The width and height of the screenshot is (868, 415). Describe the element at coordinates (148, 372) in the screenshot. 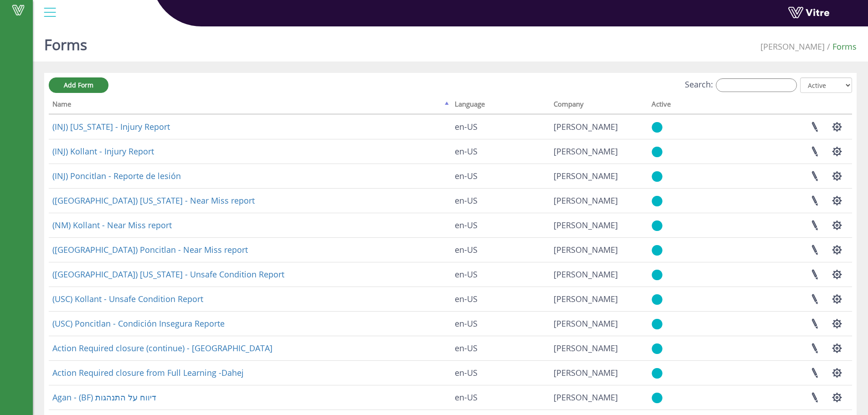

I see `a: Action Required closure from Full Learning -Dahej` at that location.